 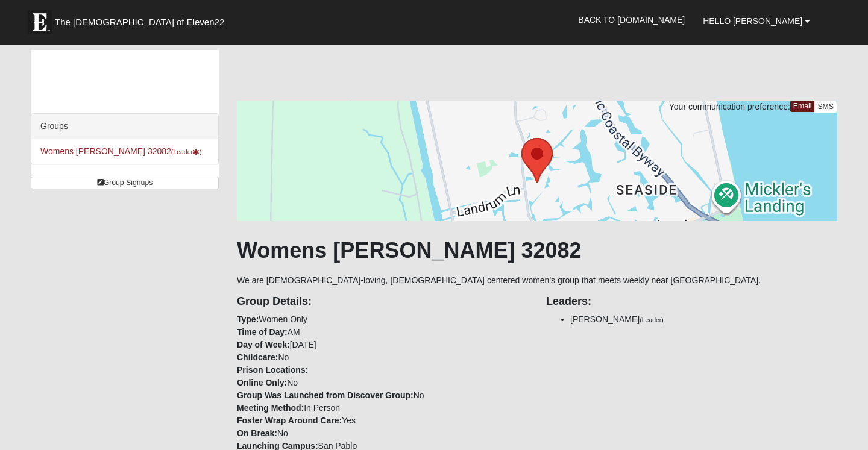 I want to click on strong: Time of Day:, so click(x=263, y=332).